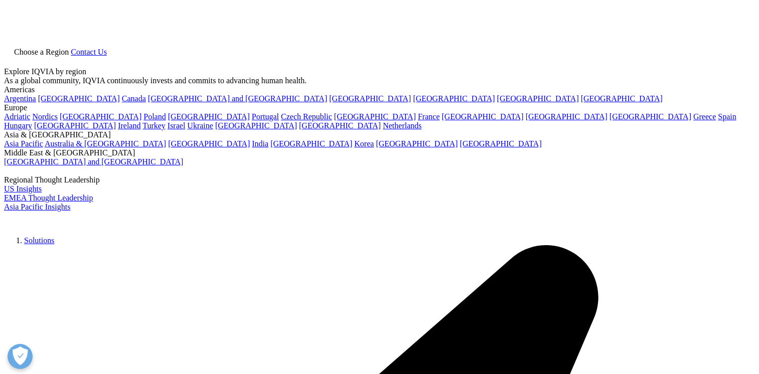 The width and height of the screenshot is (759, 374). Describe the element at coordinates (48, 198) in the screenshot. I see `span: EMEA Thought Leadership` at that location.